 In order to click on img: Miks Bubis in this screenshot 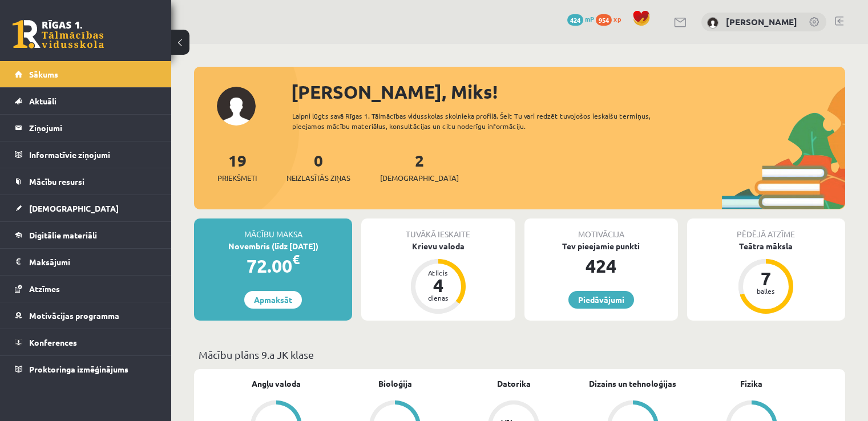, I will do `click(713, 23)`.